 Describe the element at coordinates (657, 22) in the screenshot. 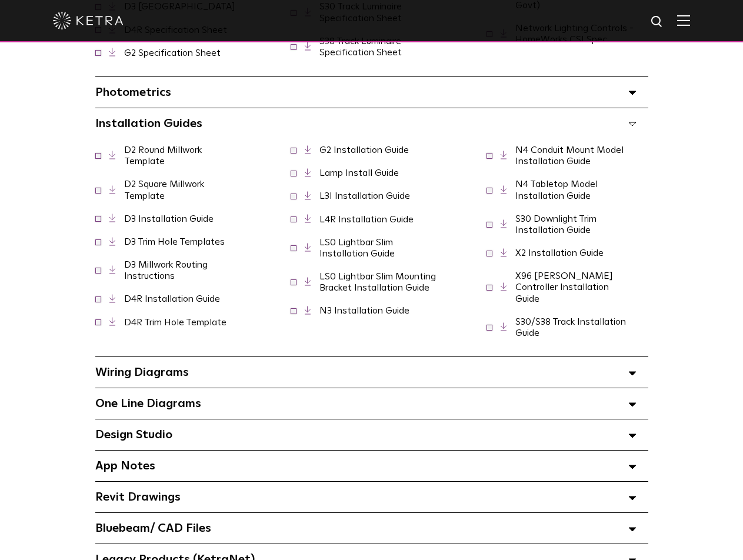

I see `img: search icon` at that location.